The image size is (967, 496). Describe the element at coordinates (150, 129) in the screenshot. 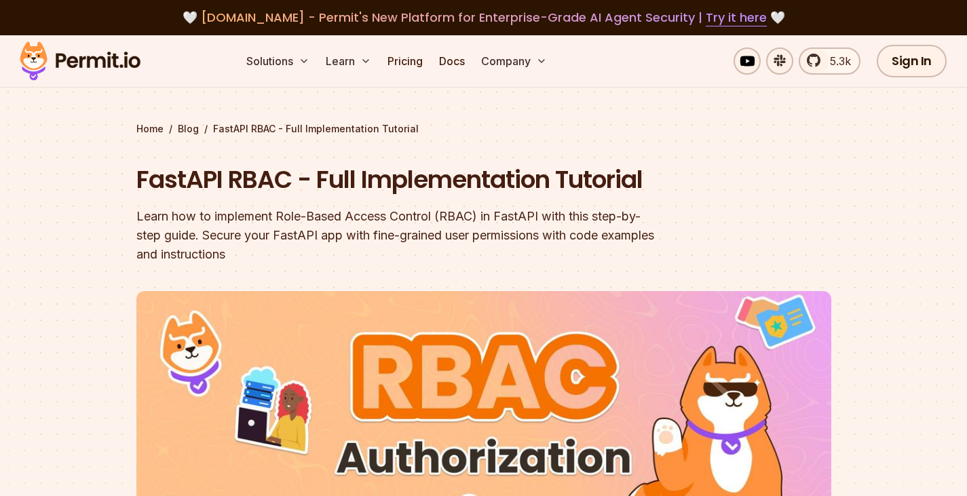

I see `a: Home` at that location.